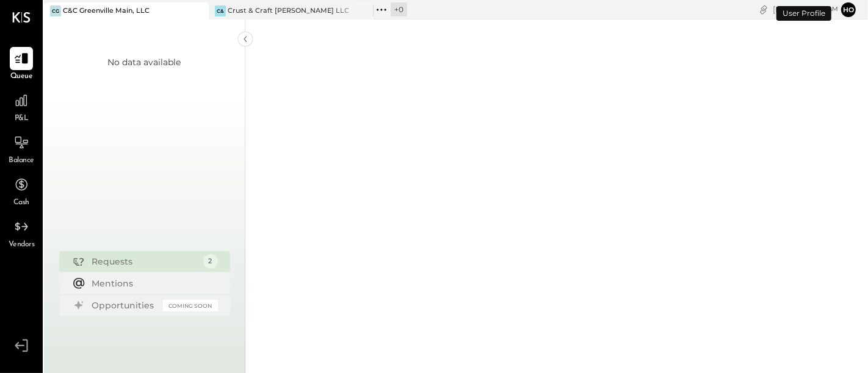  What do you see at coordinates (22, 191) in the screenshot?
I see `a: Cash` at bounding box center [22, 191].